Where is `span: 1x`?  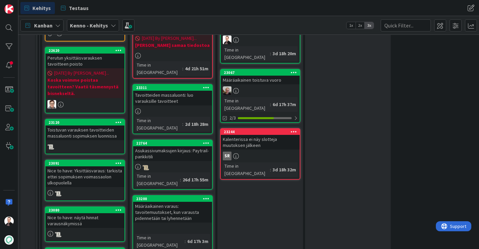
span: 1x is located at coordinates (351, 25).